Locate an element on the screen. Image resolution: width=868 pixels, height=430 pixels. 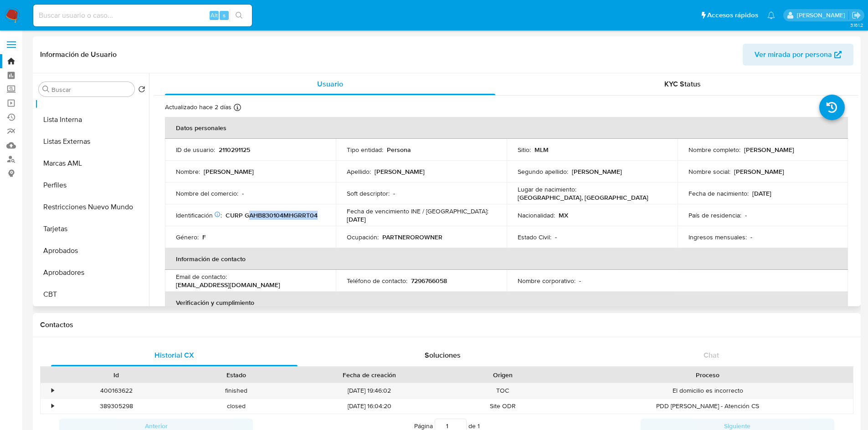
p: 7296766058 is located at coordinates (428, 281).